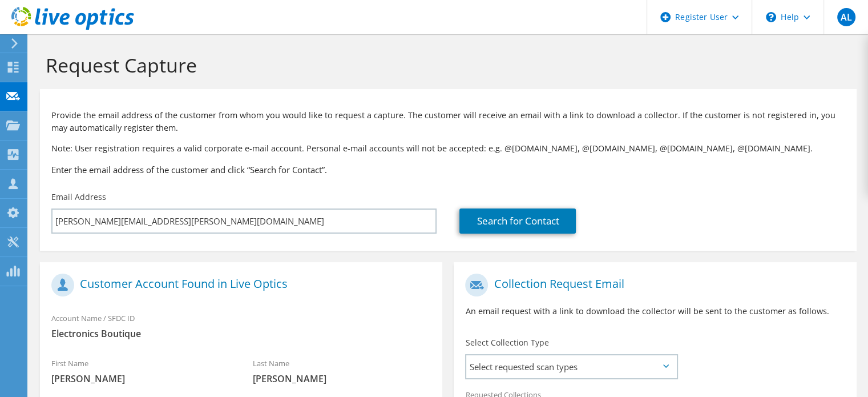 The width and height of the screenshot is (868, 397). What do you see at coordinates (140, 371) in the screenshot?
I see `div: First Name` at bounding box center [140, 371].